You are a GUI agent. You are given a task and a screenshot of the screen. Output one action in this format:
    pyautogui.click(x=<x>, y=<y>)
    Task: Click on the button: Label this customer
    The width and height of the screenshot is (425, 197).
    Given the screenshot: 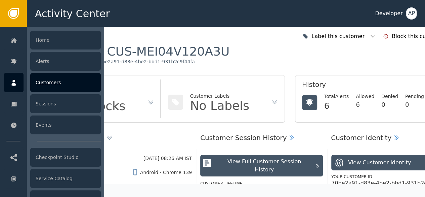 What is the action you would take?
    pyautogui.click(x=340, y=36)
    